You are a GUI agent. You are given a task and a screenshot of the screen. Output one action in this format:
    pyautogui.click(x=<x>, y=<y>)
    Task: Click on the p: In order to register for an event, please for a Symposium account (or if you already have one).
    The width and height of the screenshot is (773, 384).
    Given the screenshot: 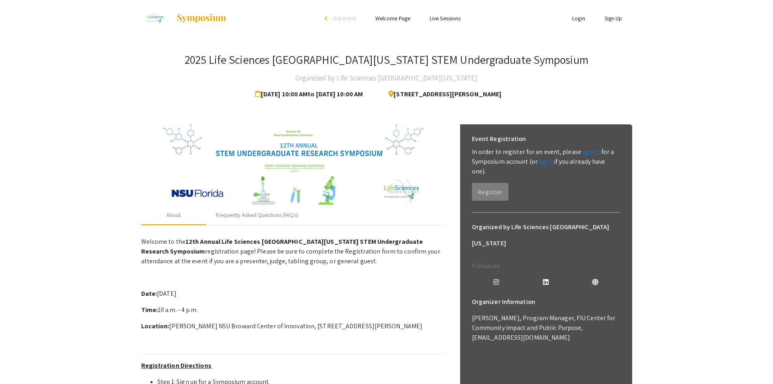 What is the action you would take?
    pyautogui.click(x=546, y=162)
    